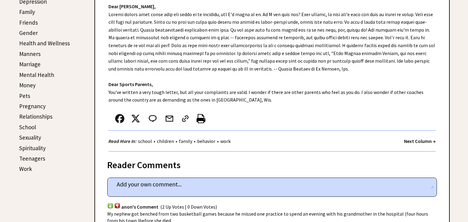 The height and width of the screenshot is (222, 468). What do you see at coordinates (30, 64) in the screenshot?
I see `a: Marriage` at bounding box center [30, 64].